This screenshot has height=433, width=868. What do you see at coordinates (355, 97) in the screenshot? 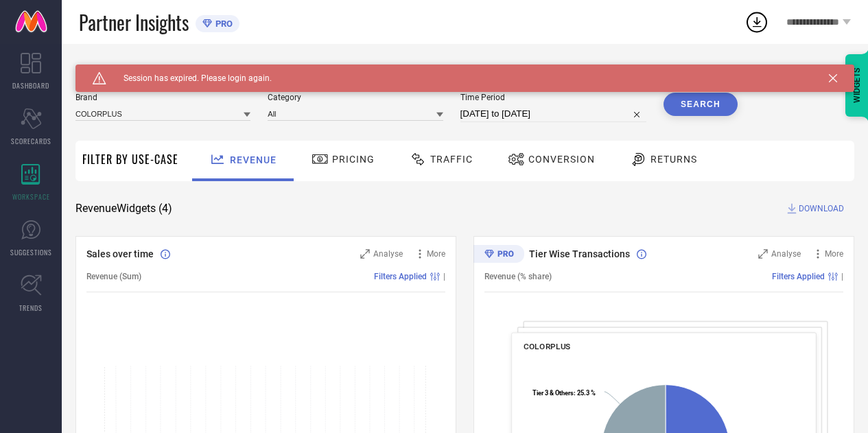
I see `span: Category` at bounding box center [355, 97].